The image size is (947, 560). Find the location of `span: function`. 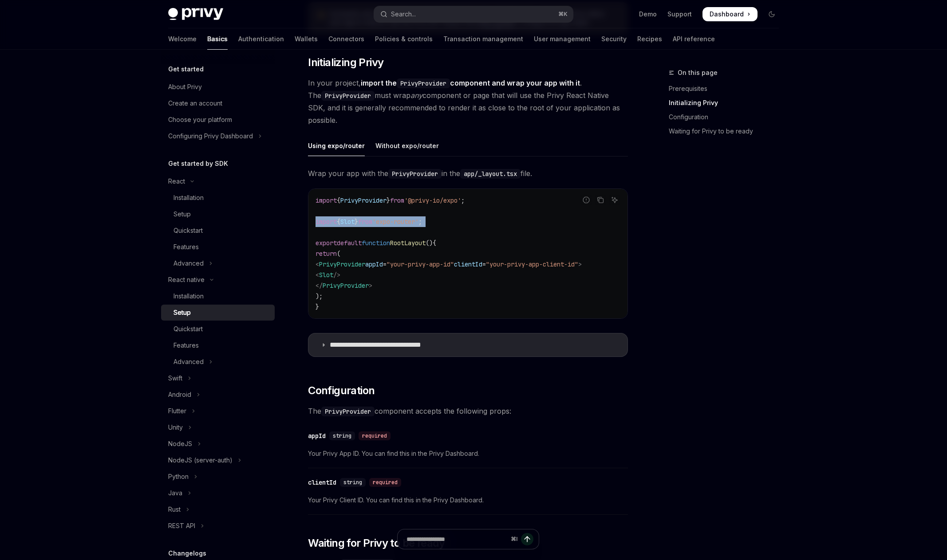

span: function is located at coordinates (376, 243).